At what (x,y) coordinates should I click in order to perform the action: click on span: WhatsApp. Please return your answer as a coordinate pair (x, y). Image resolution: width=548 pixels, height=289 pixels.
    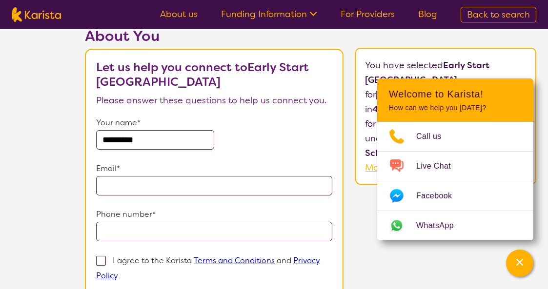
    Looking at the image, I should click on (440, 226).